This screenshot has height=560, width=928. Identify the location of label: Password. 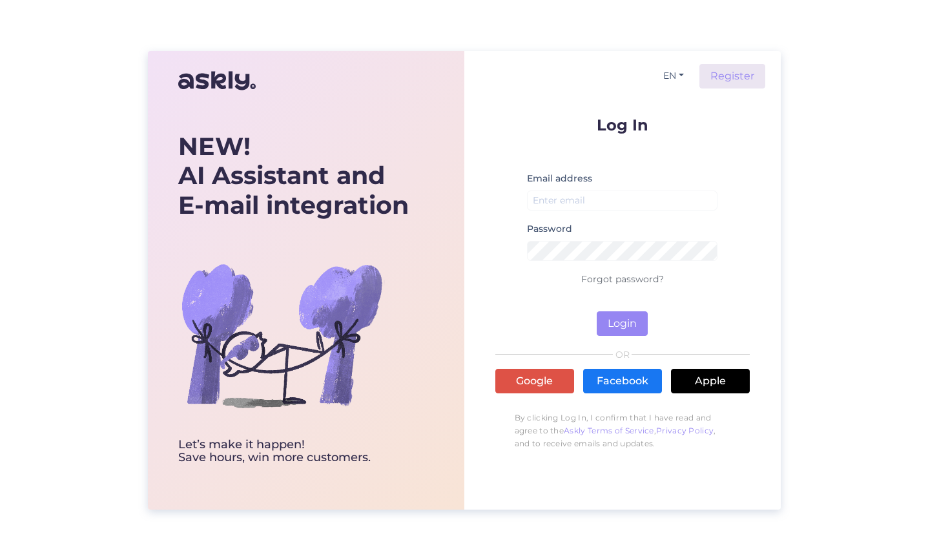
(550, 229).